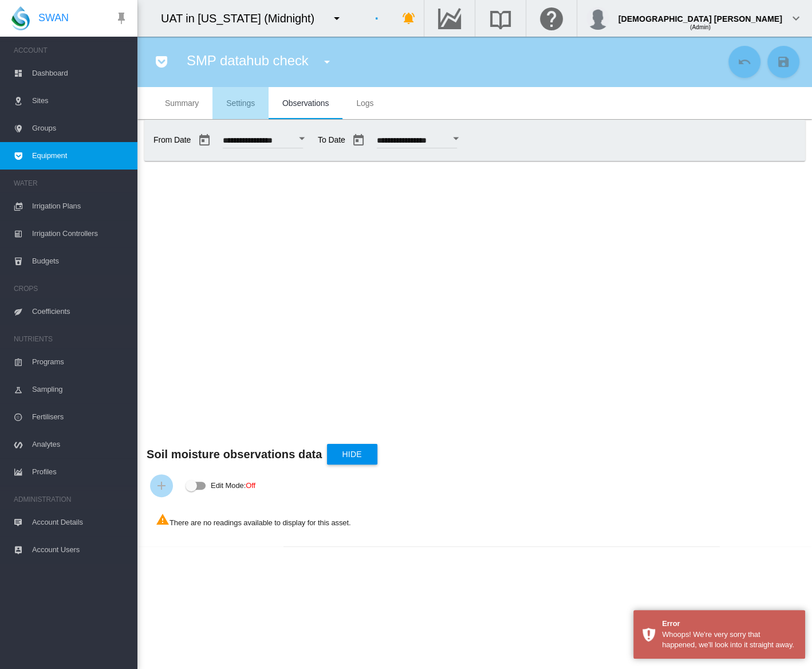 The width and height of the screenshot is (812, 669). Describe the element at coordinates (797, 18) in the screenshot. I see `md-icon: icon-chevron-down` at that location.